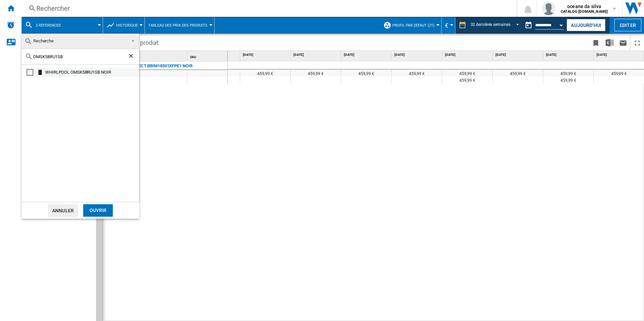  I want to click on div: Ouvrir, so click(98, 210).